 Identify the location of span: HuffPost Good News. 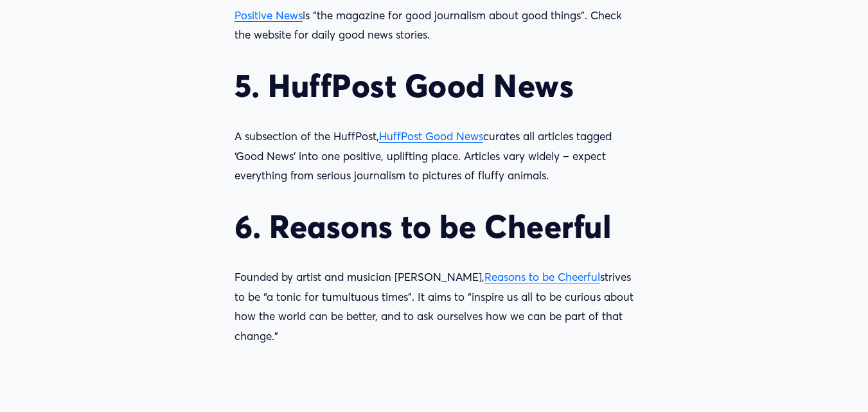
(431, 136).